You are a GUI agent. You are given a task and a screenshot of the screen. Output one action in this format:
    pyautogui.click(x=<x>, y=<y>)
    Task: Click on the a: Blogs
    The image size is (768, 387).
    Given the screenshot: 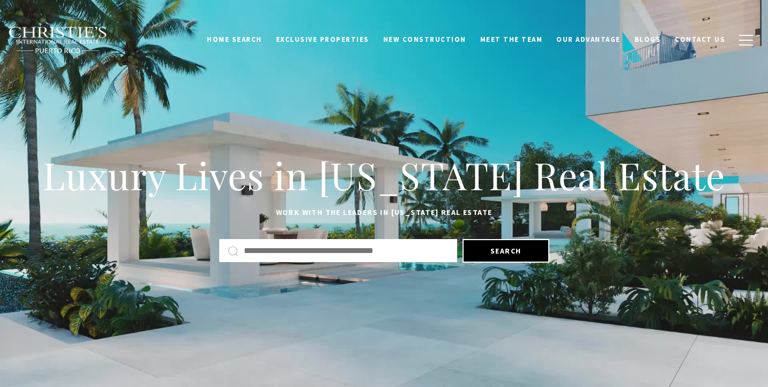 What is the action you would take?
    pyautogui.click(x=648, y=40)
    